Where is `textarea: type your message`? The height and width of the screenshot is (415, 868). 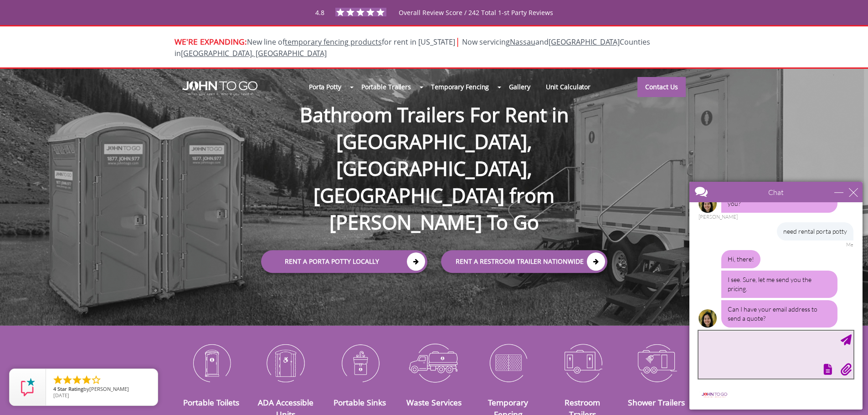 textarea: type your message is located at coordinates (92, 178).